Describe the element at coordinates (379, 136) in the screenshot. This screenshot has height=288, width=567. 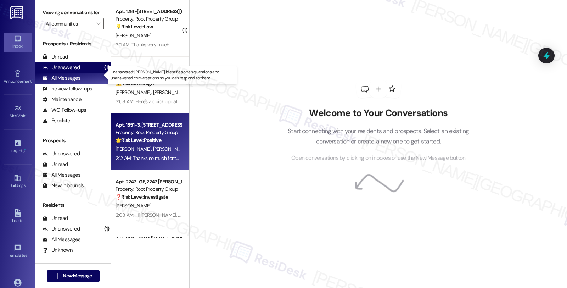
I see `p: Start connecting with your residents and prospects. Select an existing conversation or create a n...` at that location.